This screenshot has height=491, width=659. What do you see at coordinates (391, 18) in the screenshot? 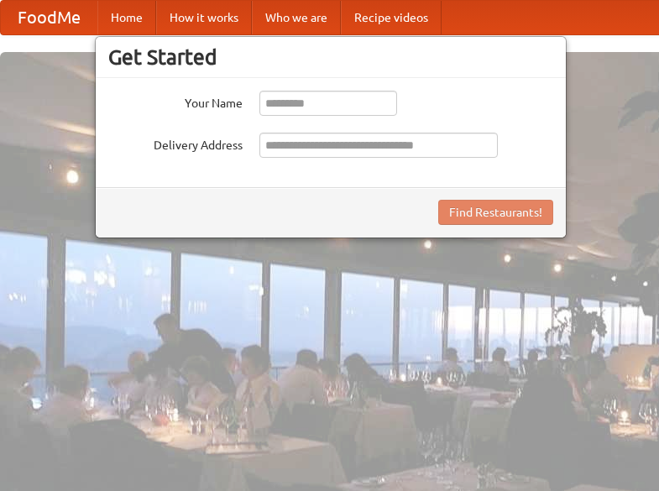
I see `a: Recipe videos` at bounding box center [391, 18].